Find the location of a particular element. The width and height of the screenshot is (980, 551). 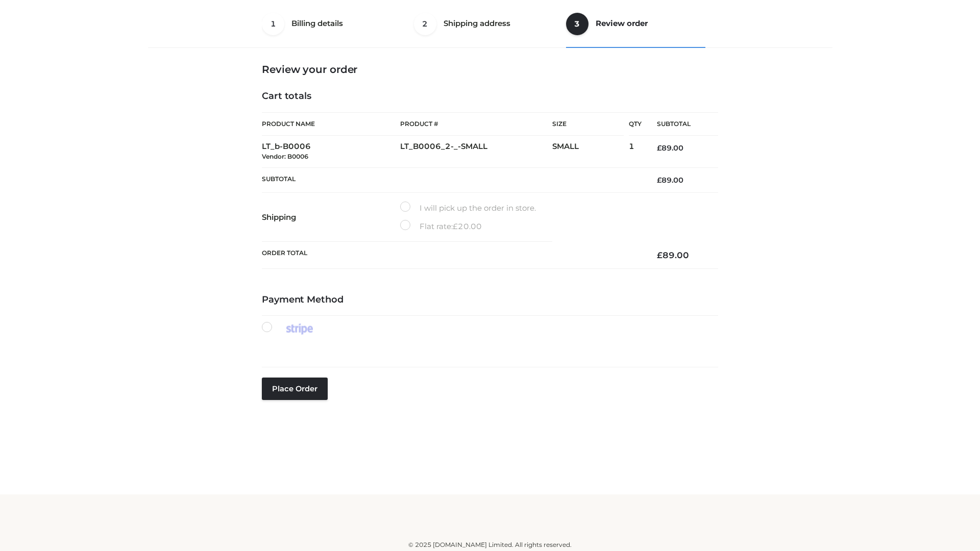

th: Qty is located at coordinates (635, 124).